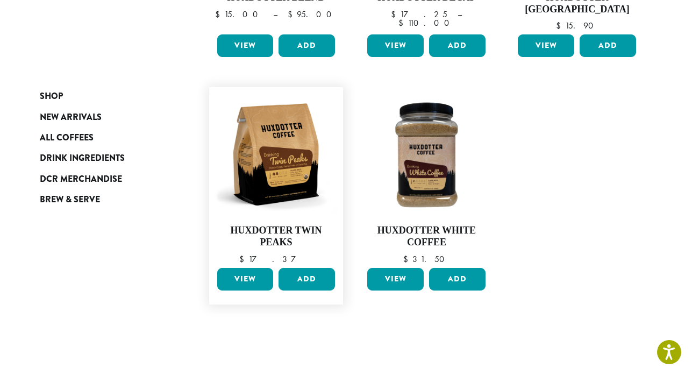  I want to click on a: Brew & Serve, so click(104, 200).